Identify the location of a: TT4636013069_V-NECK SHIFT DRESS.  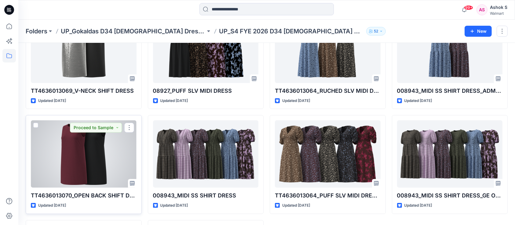
(84, 49).